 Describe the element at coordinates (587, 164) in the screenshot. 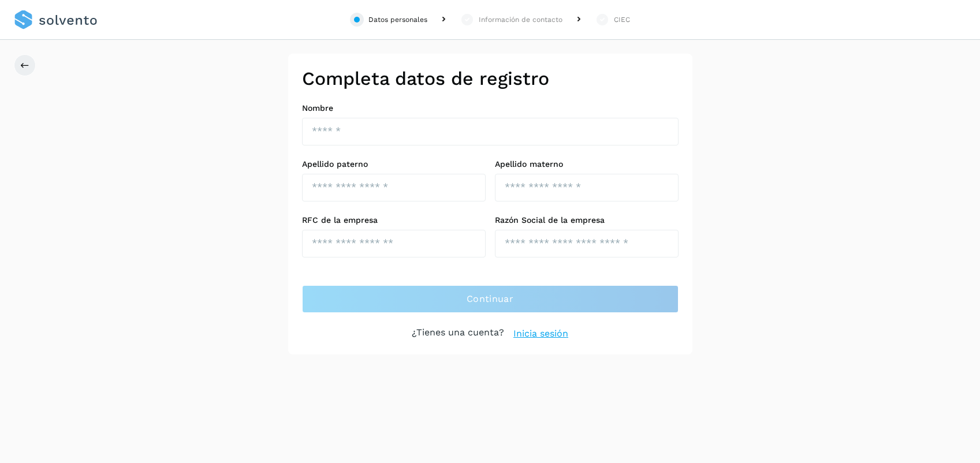

I see `label: Apellido materno` at that location.